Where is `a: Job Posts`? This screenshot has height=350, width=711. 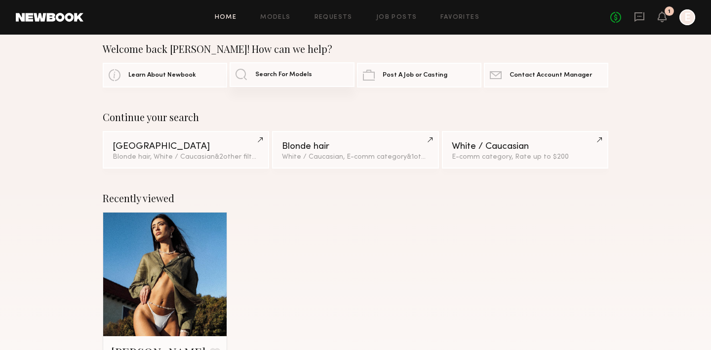
a: Job Posts is located at coordinates (397, 17).